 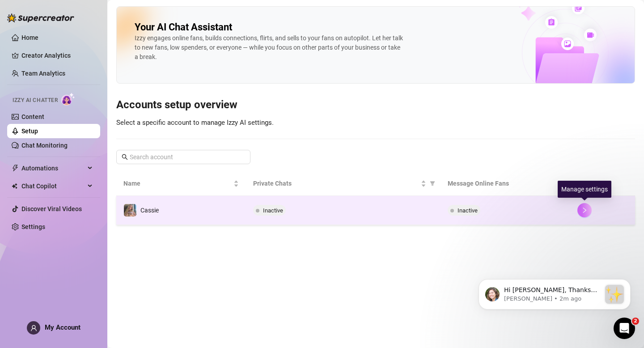 What do you see at coordinates (30, 38) in the screenshot?
I see `a: Home` at bounding box center [30, 38].